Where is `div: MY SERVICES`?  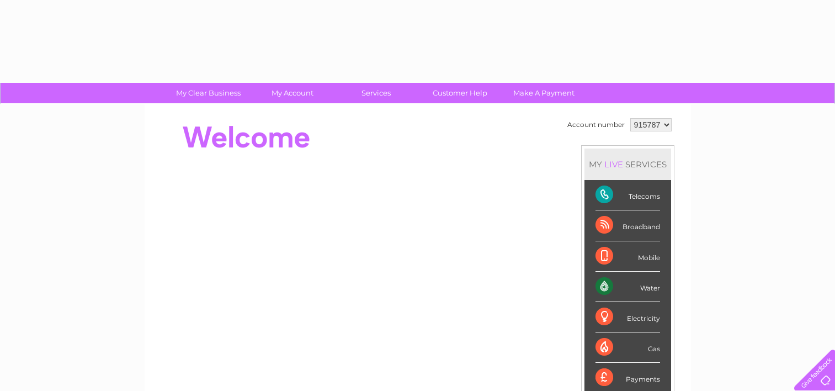 div: MY SERVICES is located at coordinates (627, 164).